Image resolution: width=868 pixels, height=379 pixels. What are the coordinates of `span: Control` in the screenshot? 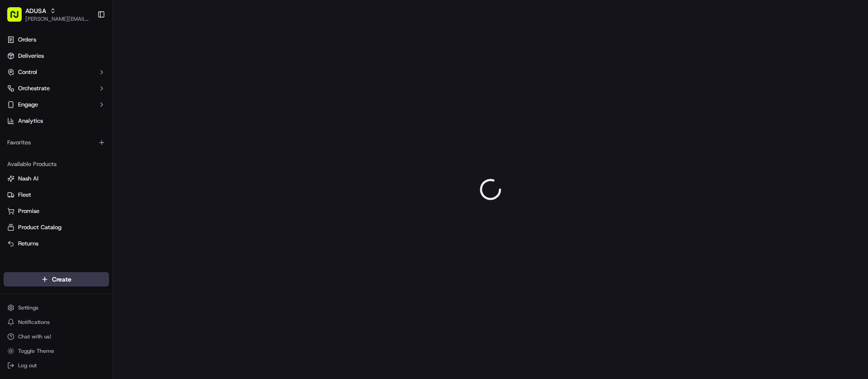 It's located at (27, 72).